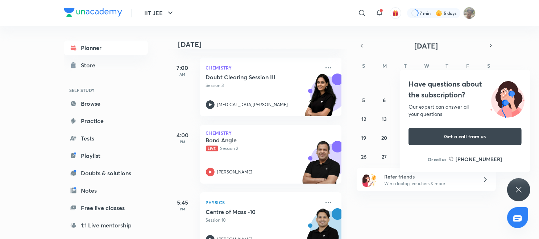 The height and width of the screenshot is (239, 539). I want to click on p: Session 2, so click(263, 149).